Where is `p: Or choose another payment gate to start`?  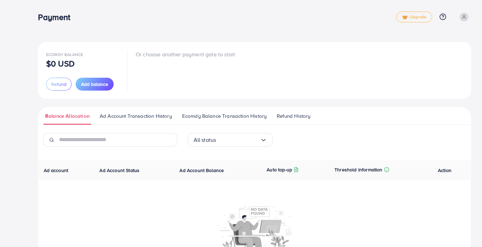
p: Or choose another payment gate to start is located at coordinates (185, 54).